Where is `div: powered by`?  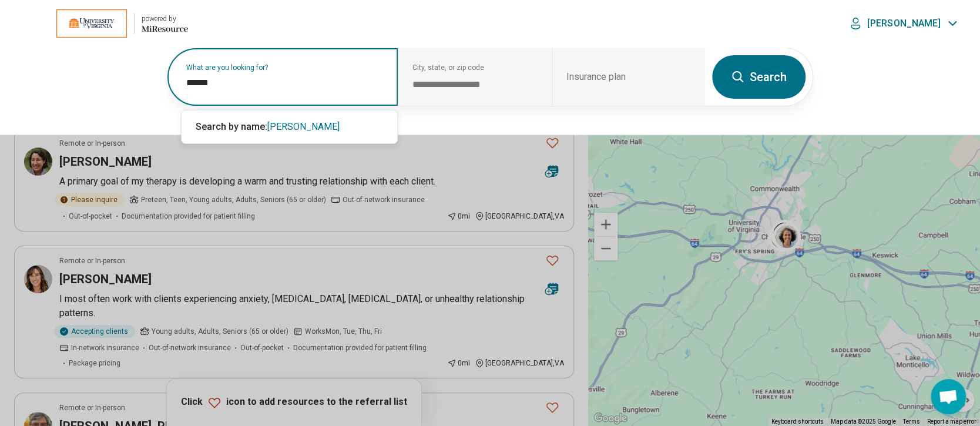
div: powered by is located at coordinates (165, 19).